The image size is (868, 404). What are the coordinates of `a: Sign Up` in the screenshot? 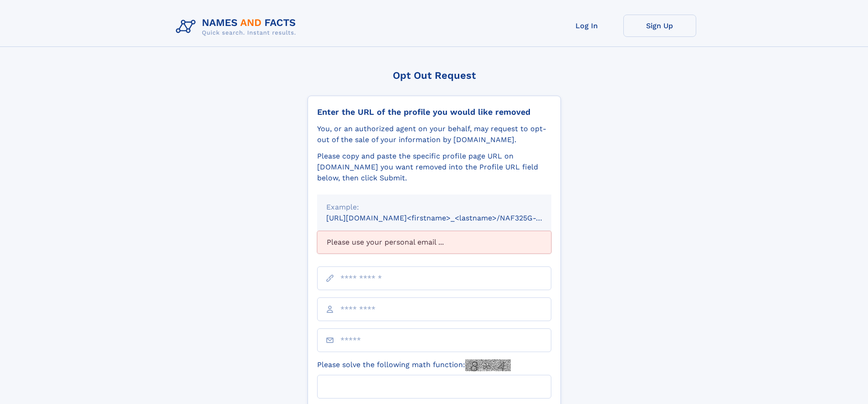 It's located at (659, 25).